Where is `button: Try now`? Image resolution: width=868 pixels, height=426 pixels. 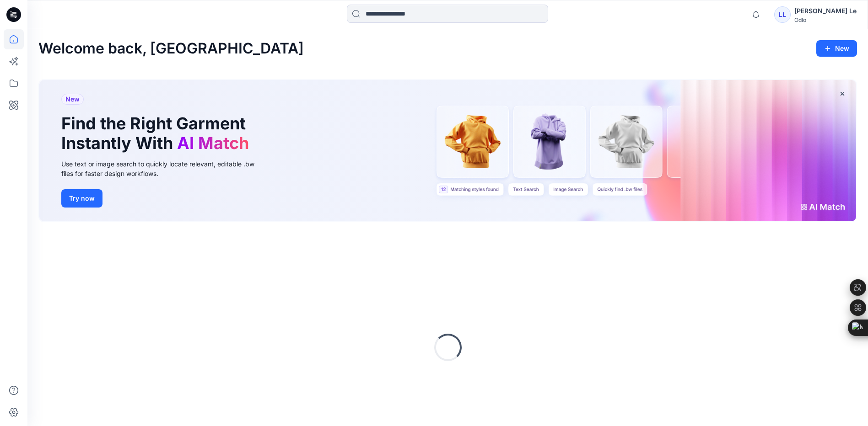
button: Try now is located at coordinates (82, 198).